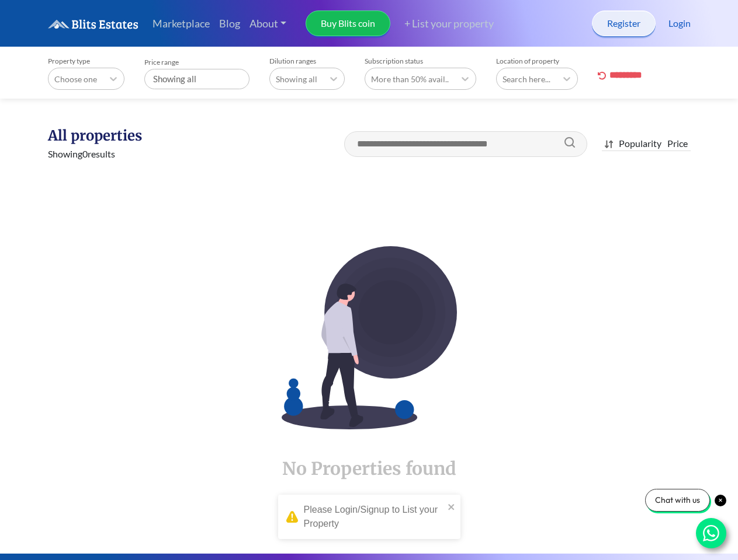 Image resolution: width=738 pixels, height=560 pixels. Describe the element at coordinates (420, 61) in the screenshot. I see `label: Subscription status` at that location.